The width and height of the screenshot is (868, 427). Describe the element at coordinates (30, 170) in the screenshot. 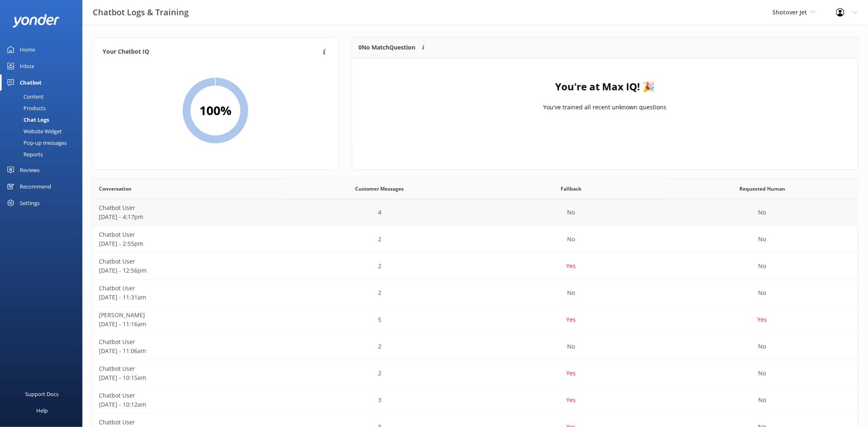

I see `div: Reviews` at that location.